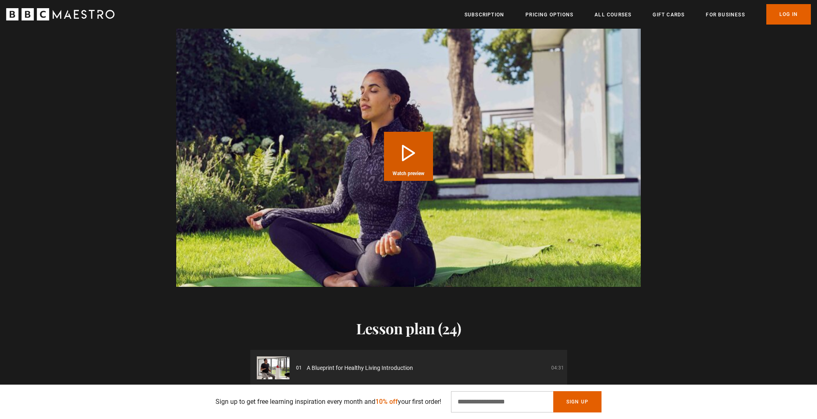 The image size is (817, 419). What do you see at coordinates (549, 15) in the screenshot?
I see `a: Pricing Options` at bounding box center [549, 15].